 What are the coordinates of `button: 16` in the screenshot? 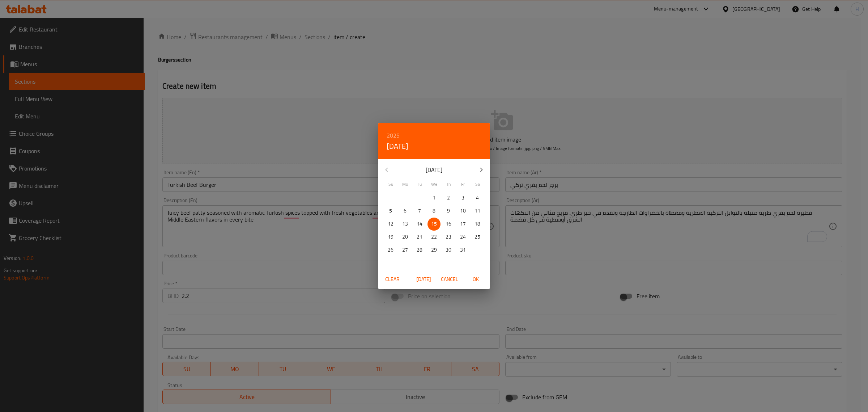 It's located at (449, 224).